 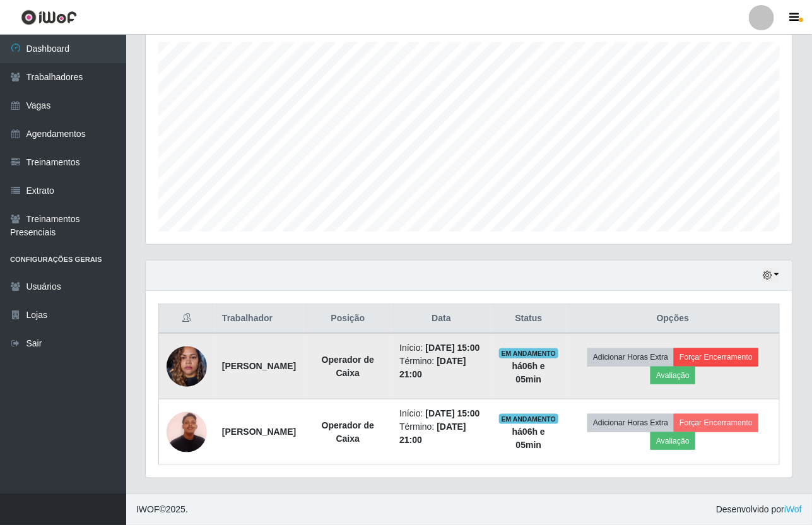 What do you see at coordinates (186, 431) in the screenshot?
I see `img: 1739110022249.jpeg` at bounding box center [186, 431].